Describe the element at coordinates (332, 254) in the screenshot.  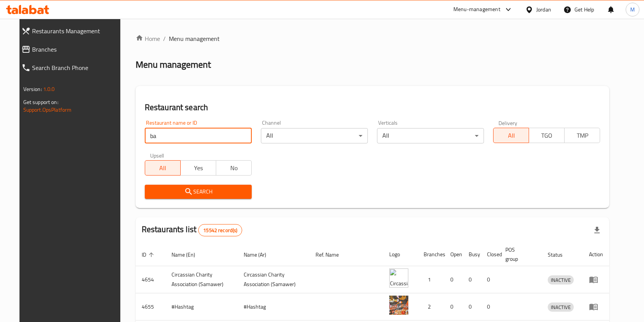
I see `span: Ref. Name` at that location.